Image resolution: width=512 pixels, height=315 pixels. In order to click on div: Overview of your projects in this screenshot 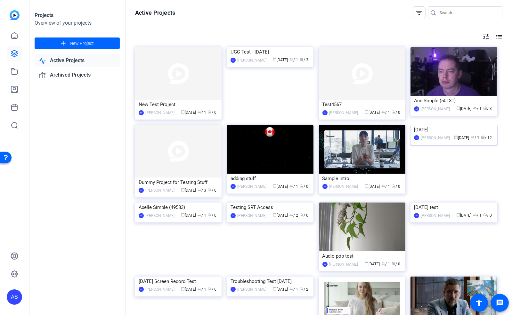, I will do `click(77, 23)`.